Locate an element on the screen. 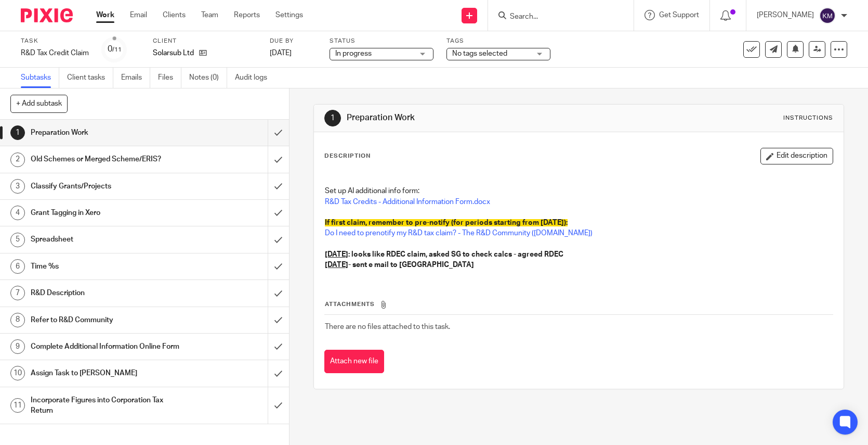  p: Set up AI additional info form: is located at coordinates (579, 191).